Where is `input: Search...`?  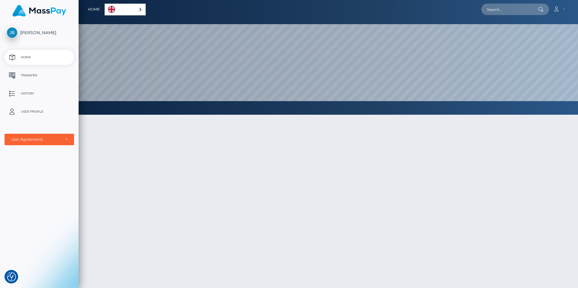 input: Search... is located at coordinates (509, 9).